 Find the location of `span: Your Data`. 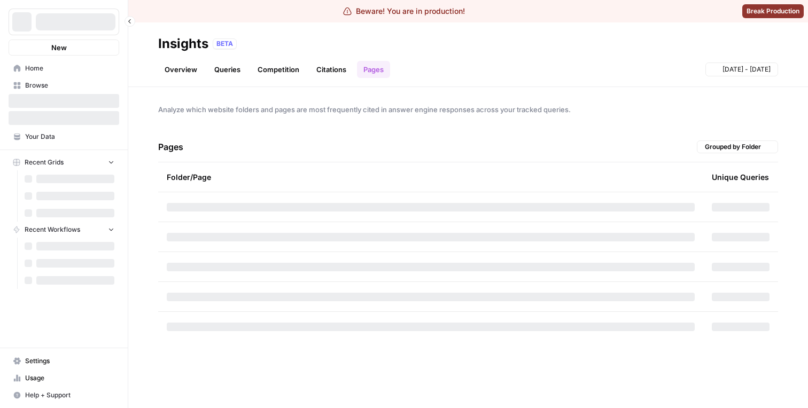

span: Your Data is located at coordinates (69, 137).